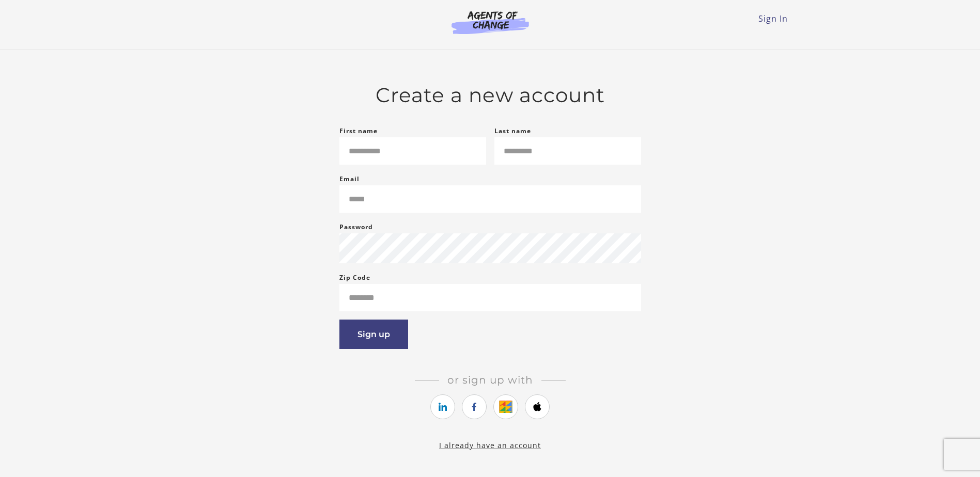 The width and height of the screenshot is (980, 477). What do you see at coordinates (538, 407) in the screenshot?
I see `a: https://courses.thinkific.com/users/auth/apple?ss%5Breferral%5D=&ss%5Buser_return_to%5D=&ss%5Bvis...` at bounding box center [538, 407].